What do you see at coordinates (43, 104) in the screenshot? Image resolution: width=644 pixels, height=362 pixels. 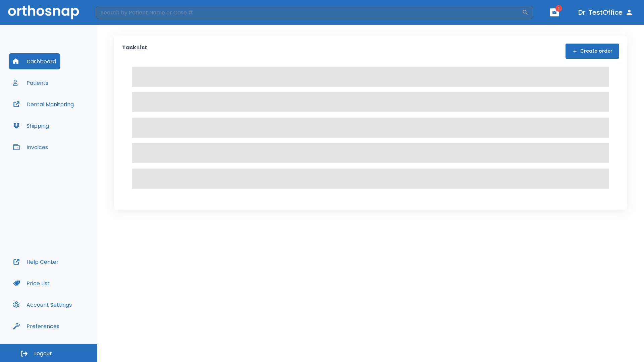 I see `button: Dental Monitoring` at bounding box center [43, 104].